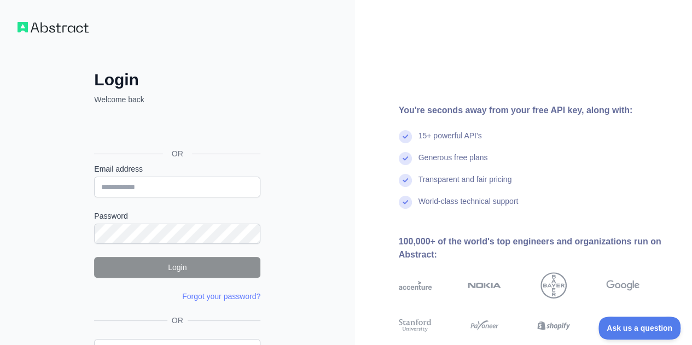 This screenshot has width=692, height=345. I want to click on h2: Login, so click(177, 80).